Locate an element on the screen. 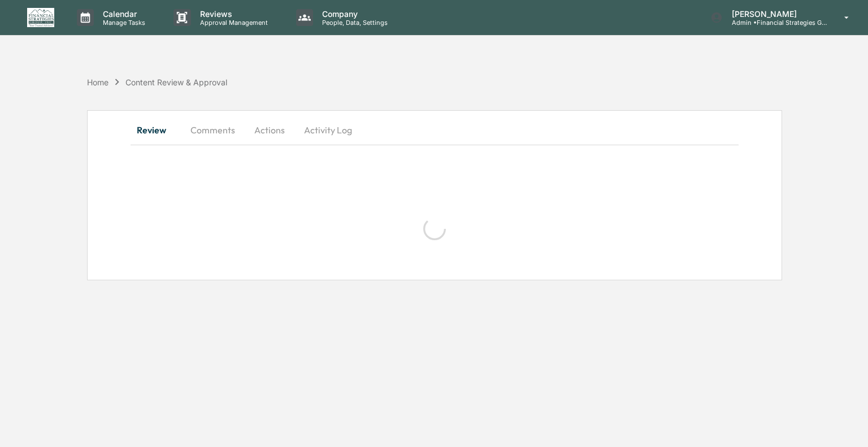 This screenshot has width=868, height=447. p: Admin • Financial Strategies Group (FSG) is located at coordinates (775, 23).